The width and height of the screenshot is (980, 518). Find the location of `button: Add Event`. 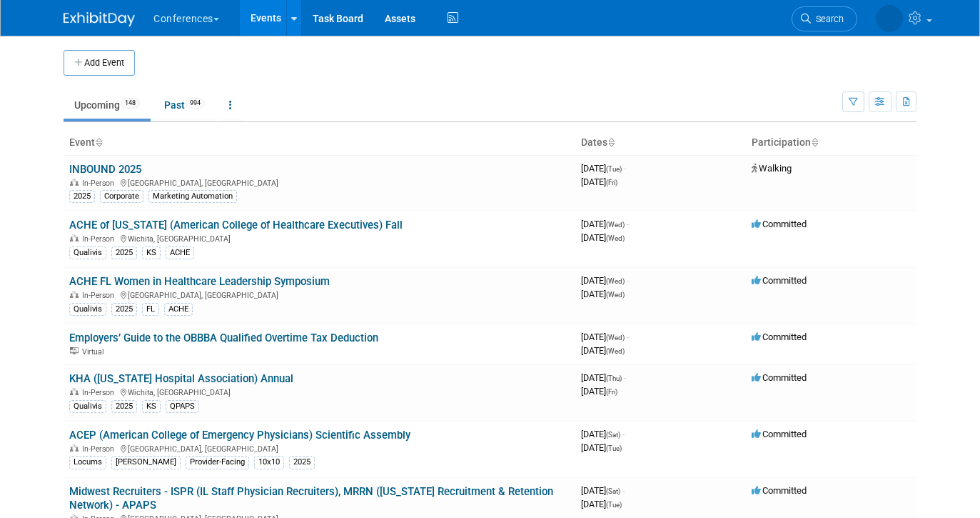

button: Add Event is located at coordinates (99, 63).